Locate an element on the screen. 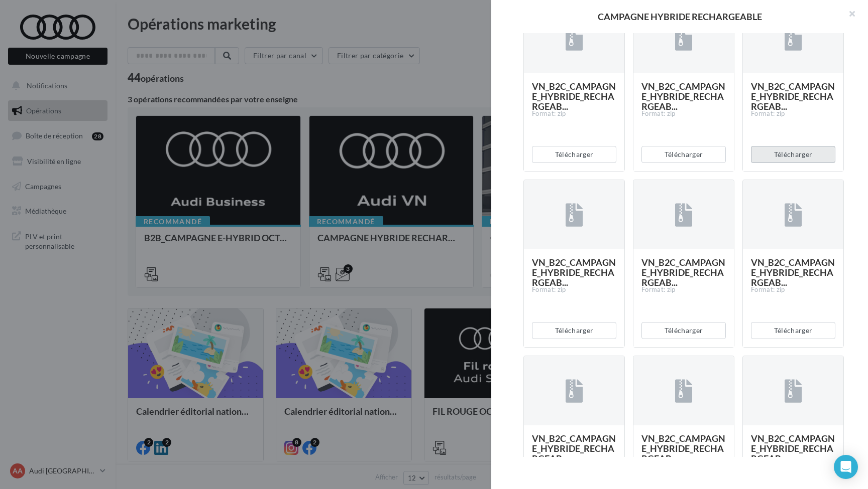 The width and height of the screenshot is (868, 489). div: Open Intercom Messenger is located at coordinates (846, 467).